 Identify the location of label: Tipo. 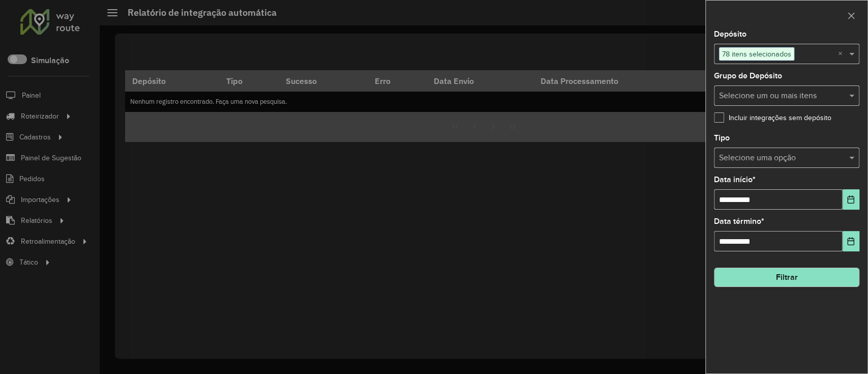
(721, 138).